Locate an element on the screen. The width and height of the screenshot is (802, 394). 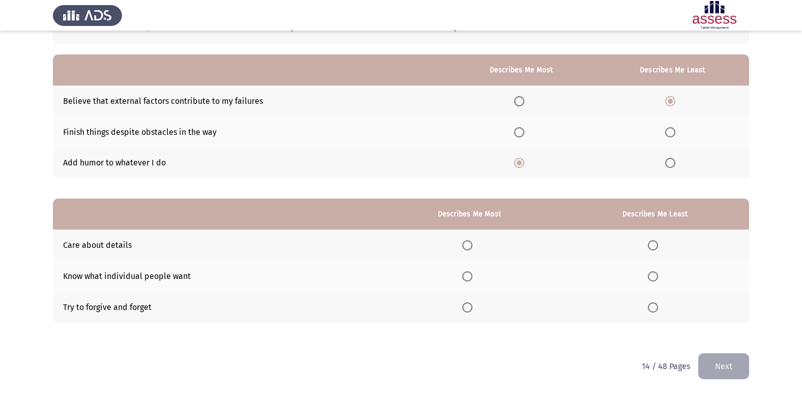
img: Assess Talent Management logo is located at coordinates (87, 15).